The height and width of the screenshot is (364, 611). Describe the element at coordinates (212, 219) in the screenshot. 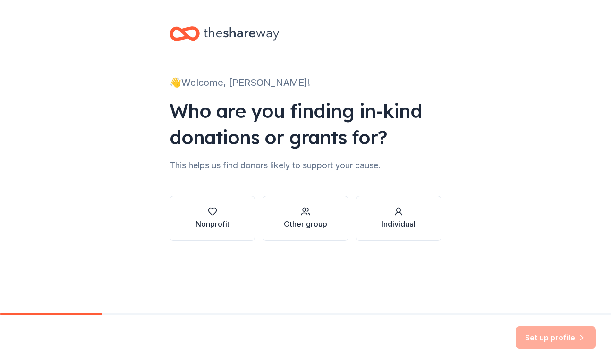

I see `button: Nonprofit` at that location.